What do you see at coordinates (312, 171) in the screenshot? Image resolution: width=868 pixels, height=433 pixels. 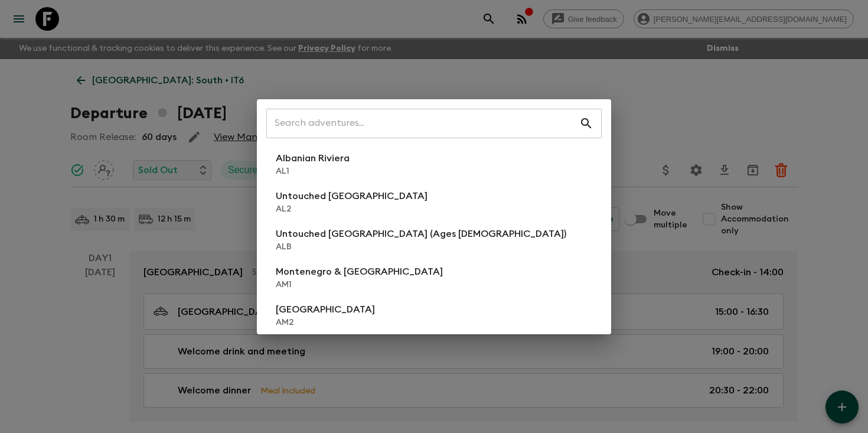 I see `p: AL1` at bounding box center [312, 171].